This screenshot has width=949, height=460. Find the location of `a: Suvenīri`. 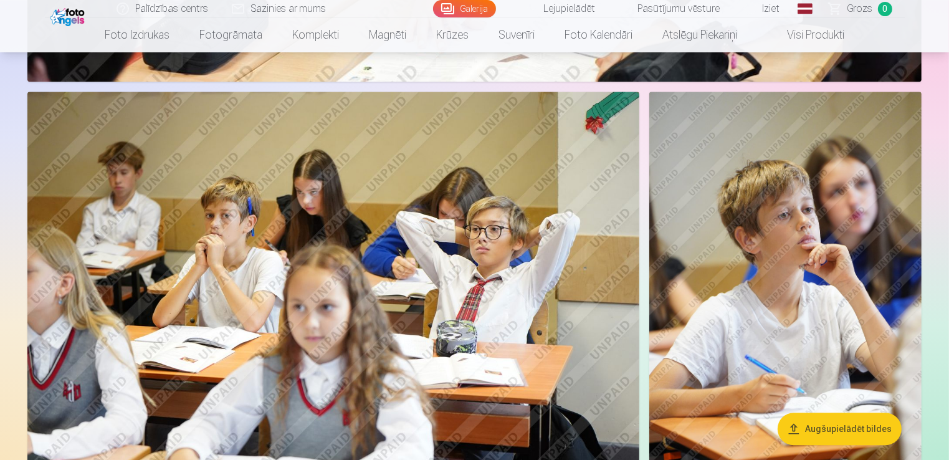

a: Suvenīri is located at coordinates (516, 35).